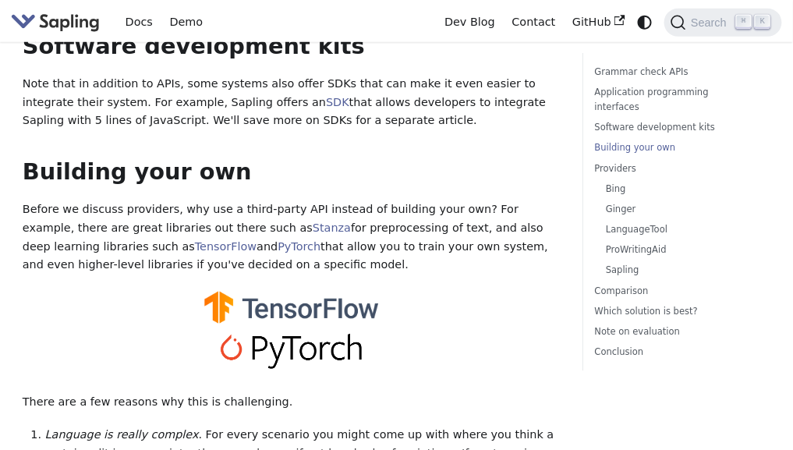  Describe the element at coordinates (292, 351) in the screenshot. I see `img: Pytorch` at that location.